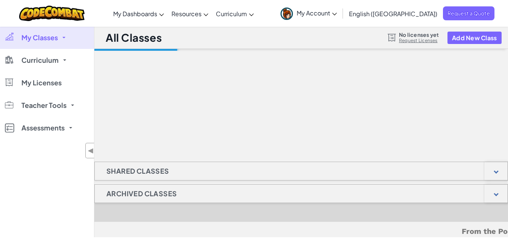 The height and width of the screenshot is (241, 508). What do you see at coordinates (190, 14) in the screenshot?
I see `a: Resources` at bounding box center [190, 14].